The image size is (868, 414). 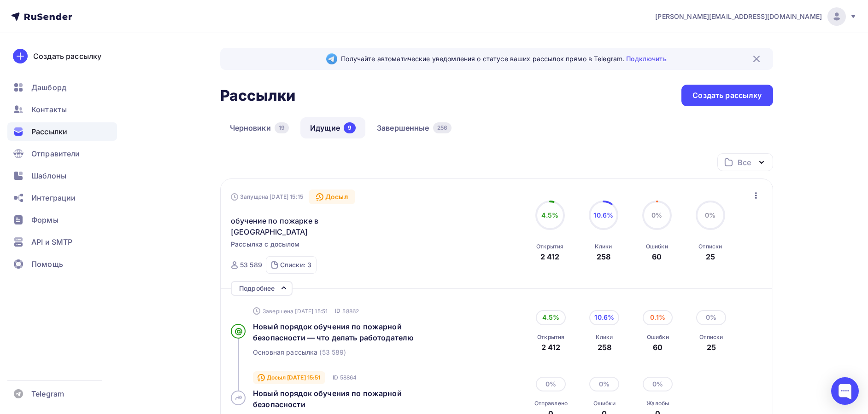 What do you see at coordinates (47, 394) in the screenshot?
I see `span: Telegram` at bounding box center [47, 394].